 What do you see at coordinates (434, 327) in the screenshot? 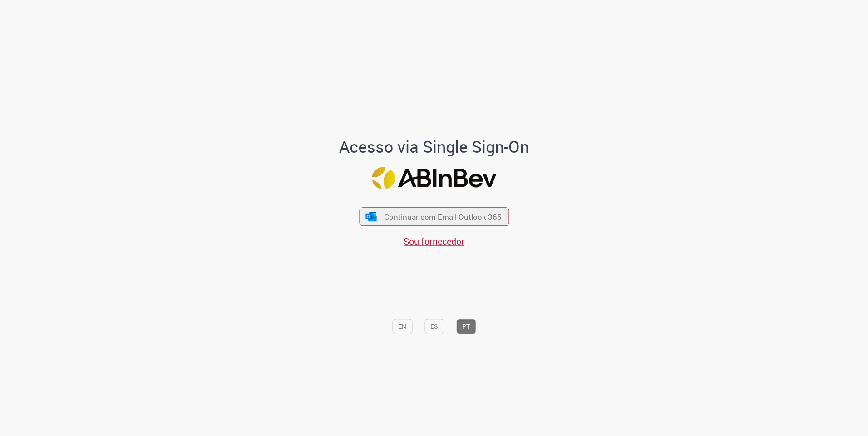
I see `button: ES` at bounding box center [434, 327].